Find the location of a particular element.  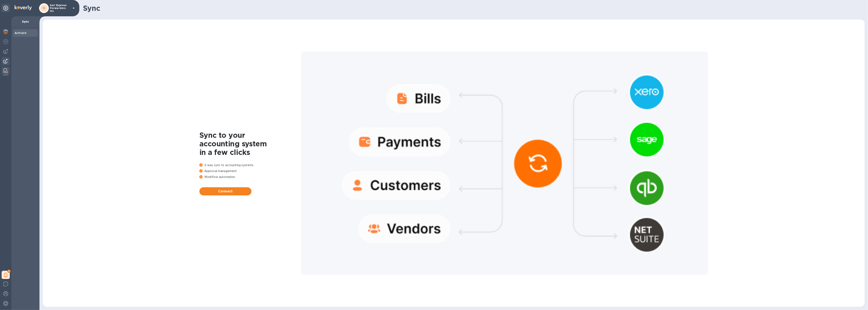

p: 2-way sync to accounting systems. is located at coordinates (250, 165).